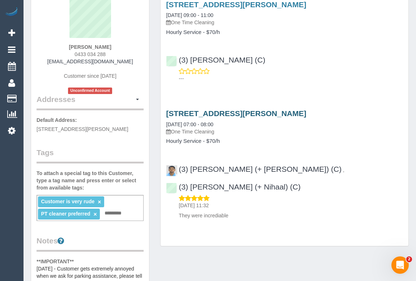  Describe the element at coordinates (90, 243) in the screenshot. I see `legend: Notes` at that location.